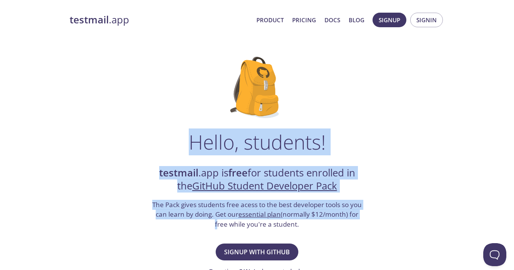  I want to click on h2: .app is for students enrolled in the, so click(257, 180).